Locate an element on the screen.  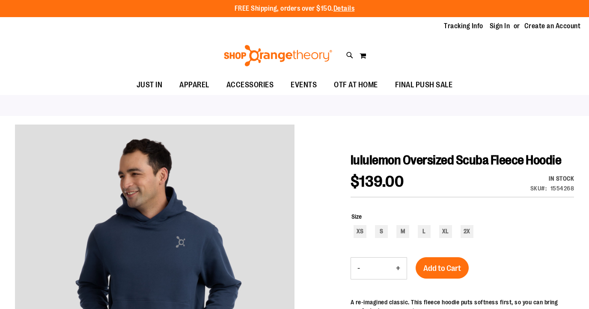
span: EVENTS is located at coordinates (303, 85).